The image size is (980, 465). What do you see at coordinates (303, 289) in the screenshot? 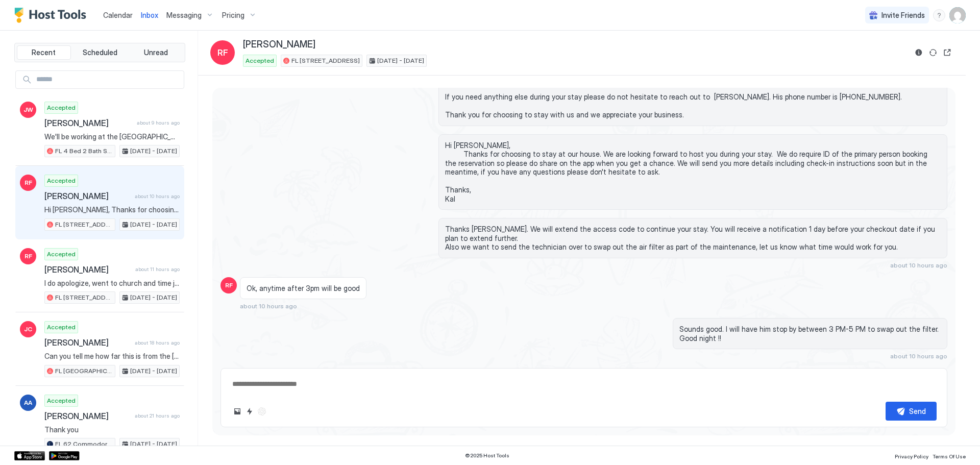
I see `span: Ok, anytime after 3pm will be good` at bounding box center [303, 289].